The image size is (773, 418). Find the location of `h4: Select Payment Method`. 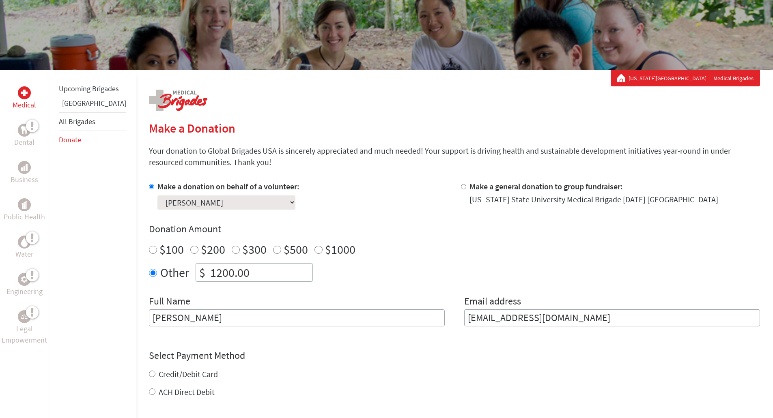

h4: Select Payment Method is located at coordinates (454, 356).